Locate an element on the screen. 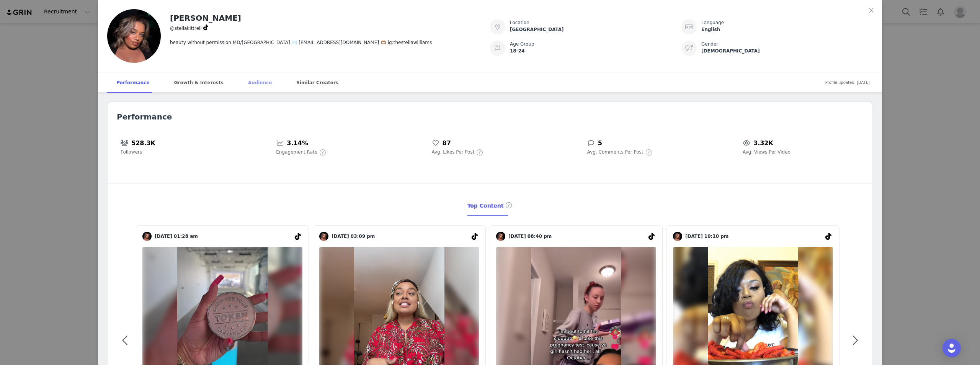 The image size is (980, 365). div: Growth & Interests is located at coordinates (198, 82).